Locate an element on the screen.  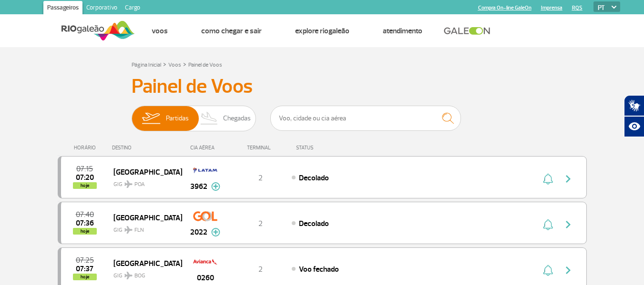
a: Compra On-line GaleOn is located at coordinates (505, 8).